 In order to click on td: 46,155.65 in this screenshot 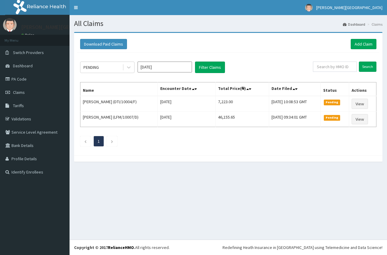, I will do `click(242, 119)`.